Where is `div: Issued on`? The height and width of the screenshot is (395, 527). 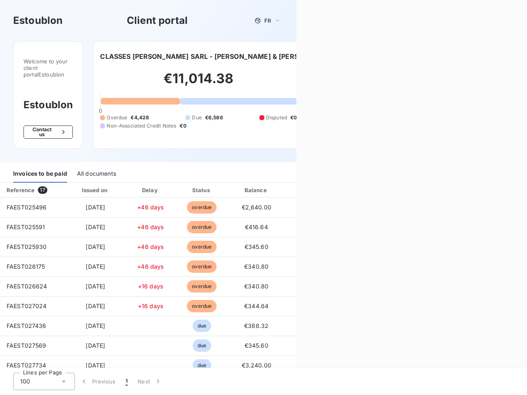 div: Issued on is located at coordinates (95, 190).